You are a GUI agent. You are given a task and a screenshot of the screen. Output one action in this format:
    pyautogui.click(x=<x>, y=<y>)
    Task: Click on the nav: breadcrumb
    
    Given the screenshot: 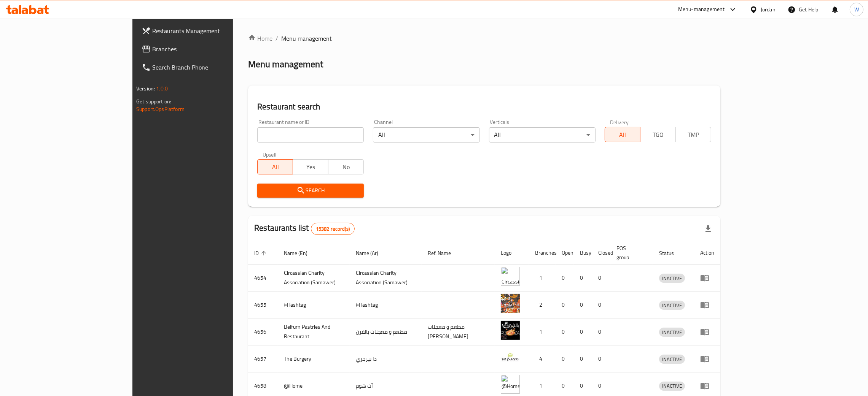 What is the action you would take?
    pyautogui.click(x=484, y=39)
    